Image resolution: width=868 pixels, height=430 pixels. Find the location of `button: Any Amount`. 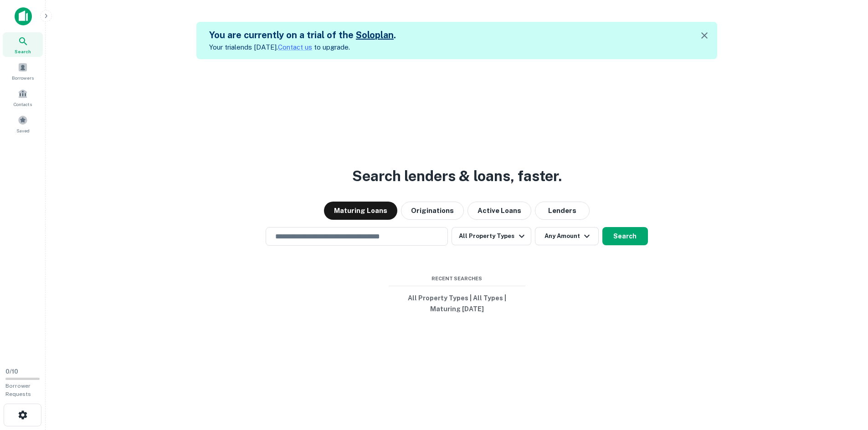

button: Any Amount is located at coordinates (567, 236).